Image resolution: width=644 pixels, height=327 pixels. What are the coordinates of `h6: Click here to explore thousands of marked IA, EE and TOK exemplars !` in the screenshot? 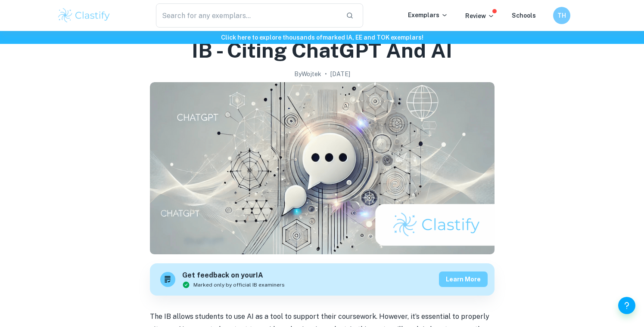 It's located at (321, 37).